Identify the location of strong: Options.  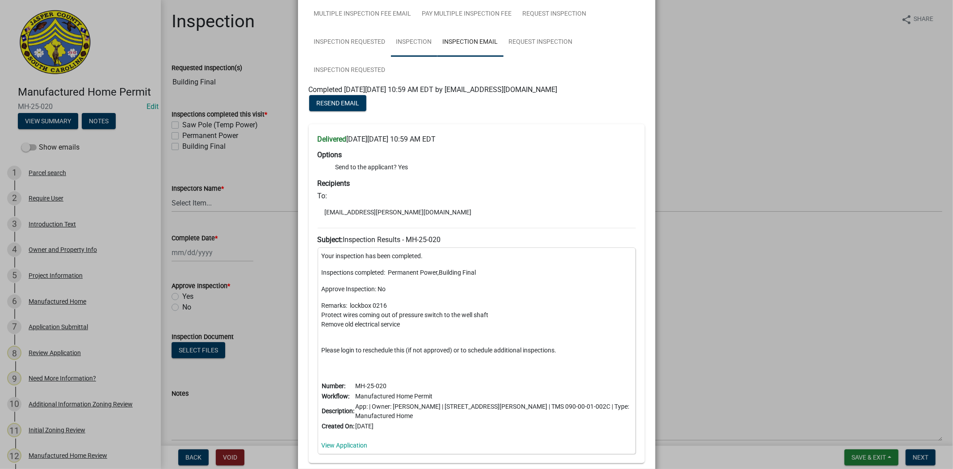
(330, 155).